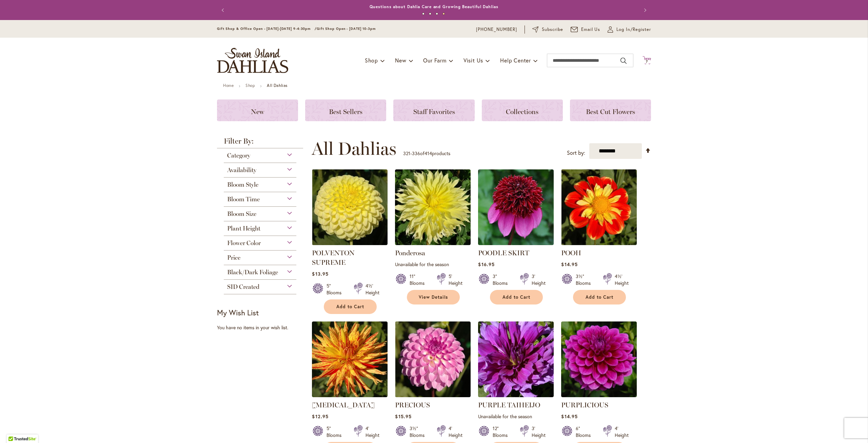 The image size is (868, 443). I want to click on strong: All Dahlias, so click(277, 85).